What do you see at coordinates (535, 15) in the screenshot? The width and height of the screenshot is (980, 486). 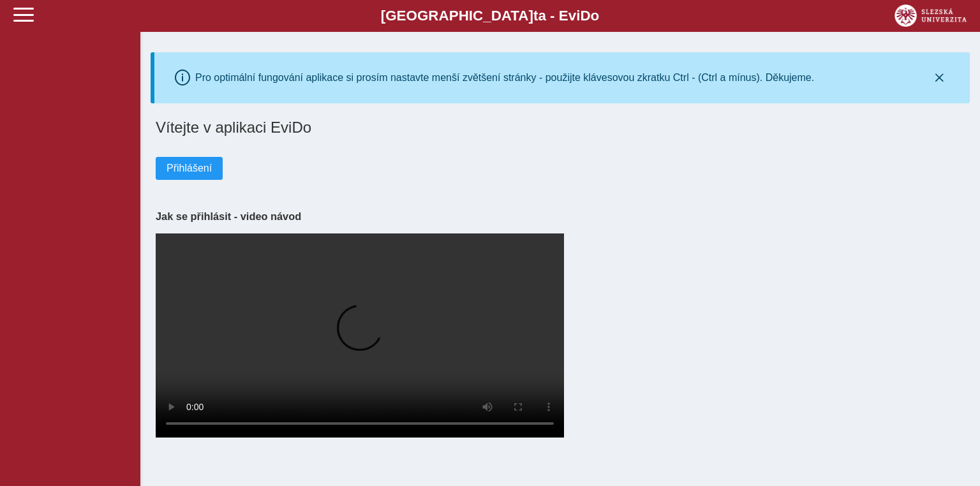 I see `span: t` at bounding box center [535, 15].